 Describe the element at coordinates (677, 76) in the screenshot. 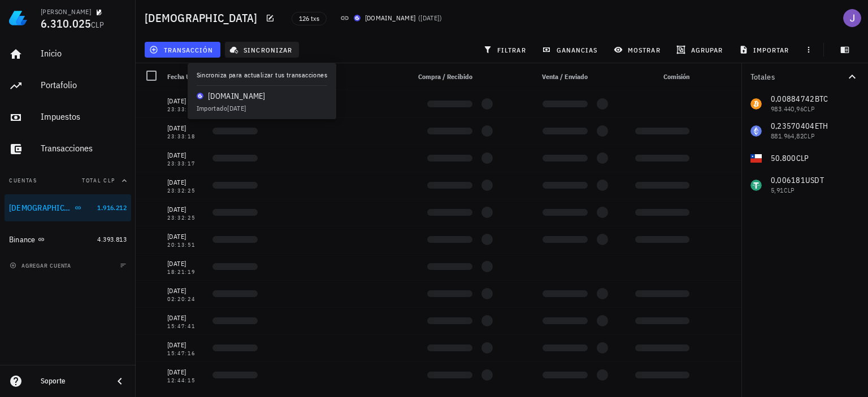

I see `span: Comisión` at that location.